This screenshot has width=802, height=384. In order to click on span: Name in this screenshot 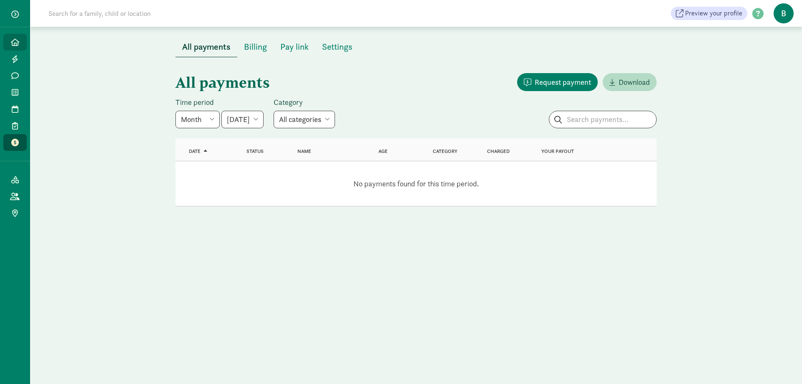, I will do `click(304, 151)`.